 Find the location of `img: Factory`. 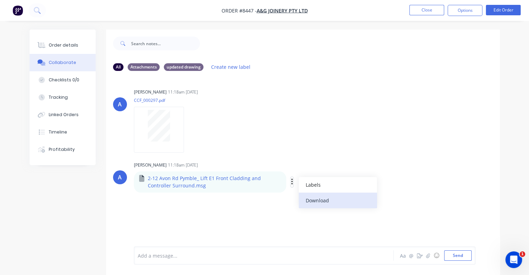

img: Factory is located at coordinates (18, 10).